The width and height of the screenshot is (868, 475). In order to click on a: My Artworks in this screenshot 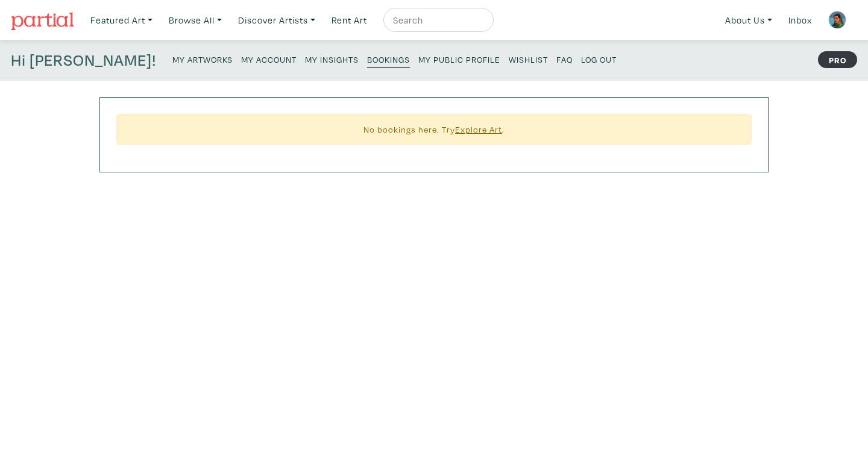, I will do `click(203, 58)`.